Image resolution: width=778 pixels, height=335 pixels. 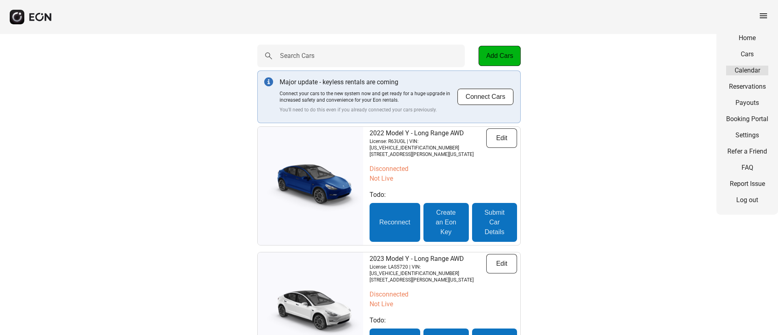 I want to click on a: Calendar, so click(x=747, y=70).